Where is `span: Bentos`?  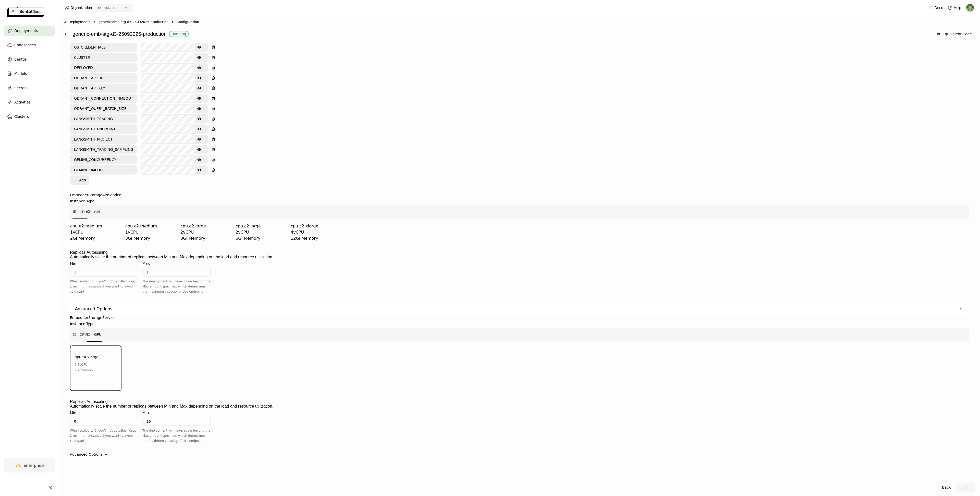 span: Bentos is located at coordinates (21, 59).